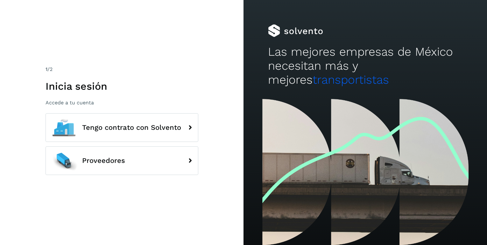  Describe the element at coordinates (122, 69) in the screenshot. I see `div: /2` at that location.